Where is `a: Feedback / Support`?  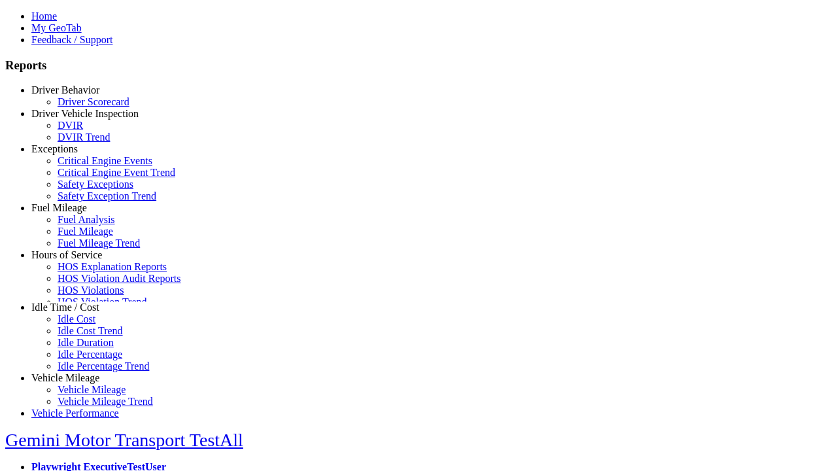
a: Feedback / Support is located at coordinates (72, 39).